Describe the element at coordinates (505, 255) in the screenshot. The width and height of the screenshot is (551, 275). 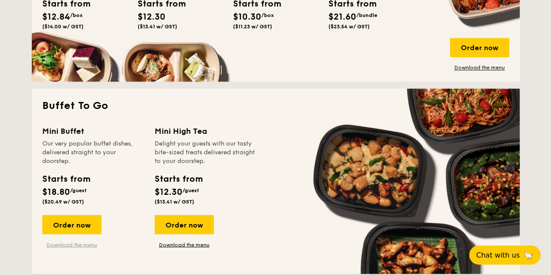
I see `button: Chat with us🦙` at that location.